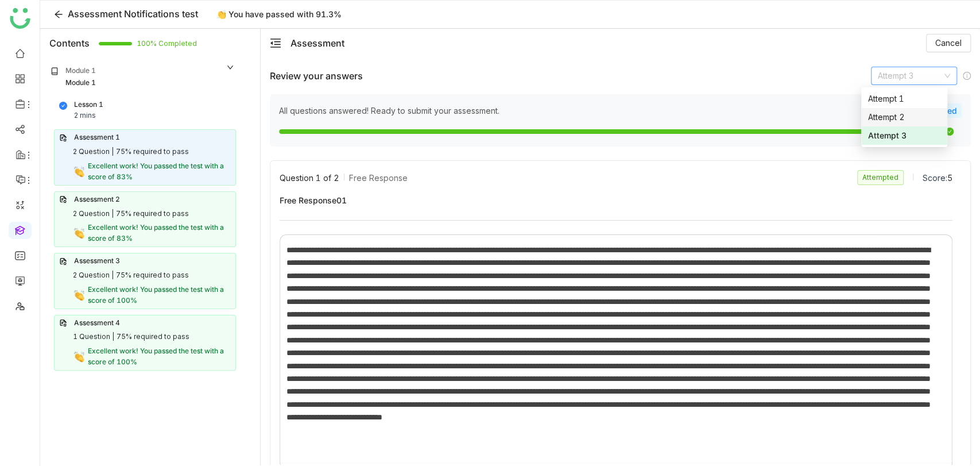 The height and width of the screenshot is (466, 980). I want to click on span: Cancel, so click(949, 43).